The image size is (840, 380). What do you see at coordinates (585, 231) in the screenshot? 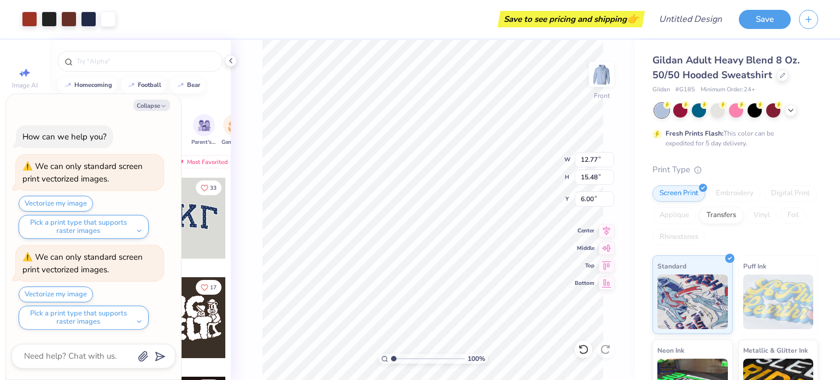
I see `span: Center` at bounding box center [585, 231].